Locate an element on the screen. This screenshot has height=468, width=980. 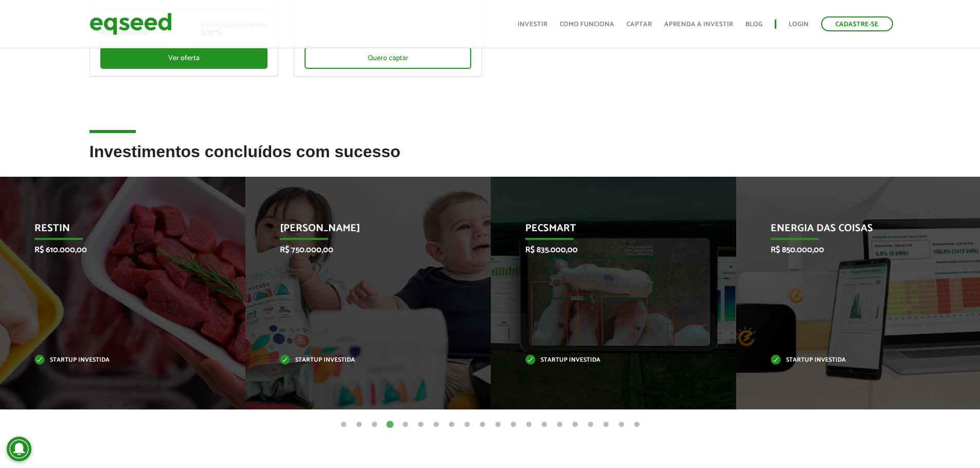
button: 16 of 20 is located at coordinates (575, 425).